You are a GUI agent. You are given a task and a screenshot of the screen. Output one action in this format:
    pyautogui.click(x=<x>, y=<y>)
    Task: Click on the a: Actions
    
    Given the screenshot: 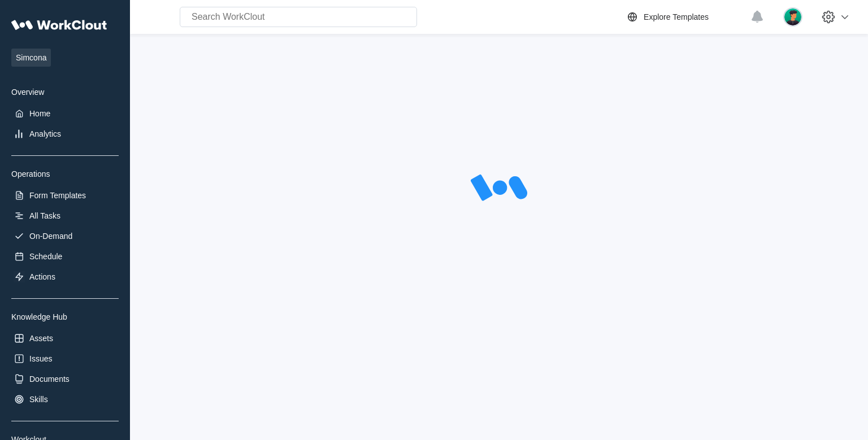 What is the action you would take?
    pyautogui.click(x=65, y=277)
    